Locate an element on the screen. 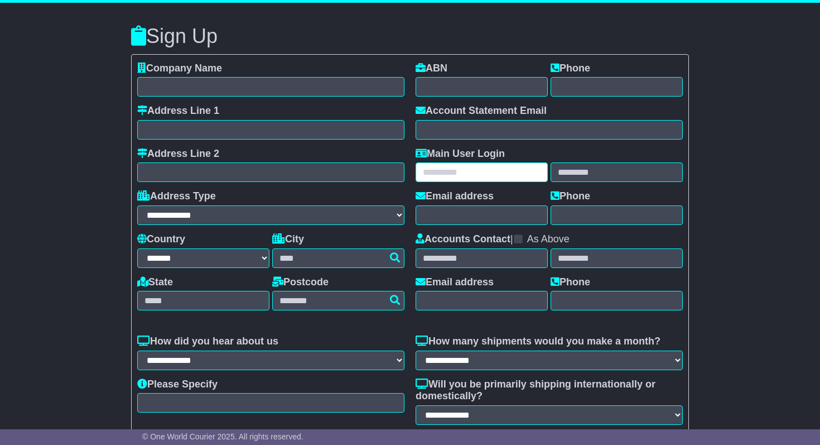 This screenshot has width=820, height=445. label: Accounts Contact is located at coordinates (463, 239).